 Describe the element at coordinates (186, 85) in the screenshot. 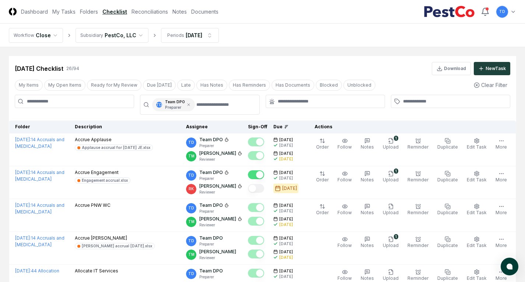

I see `button: Late` at that location.